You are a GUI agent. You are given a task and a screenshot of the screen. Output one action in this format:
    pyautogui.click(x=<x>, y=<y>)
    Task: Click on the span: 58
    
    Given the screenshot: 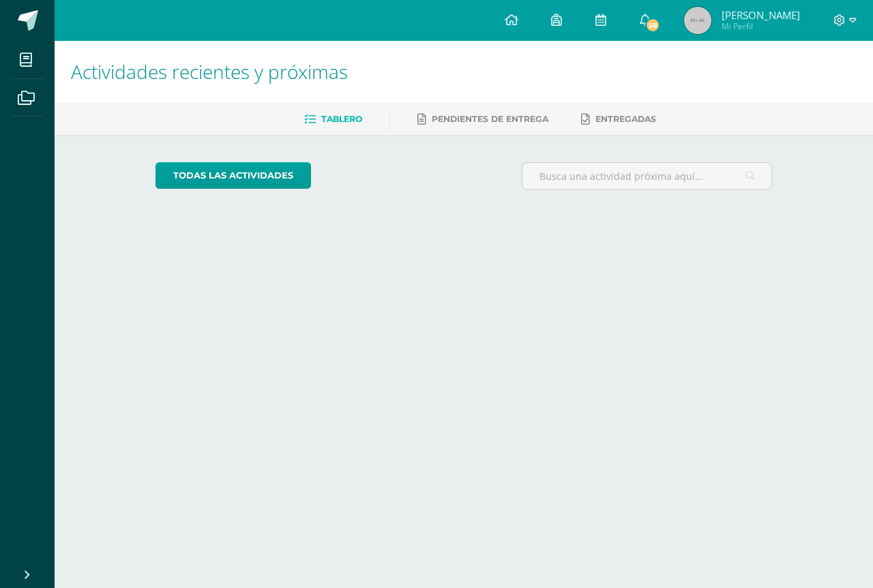 What is the action you would take?
    pyautogui.click(x=652, y=25)
    